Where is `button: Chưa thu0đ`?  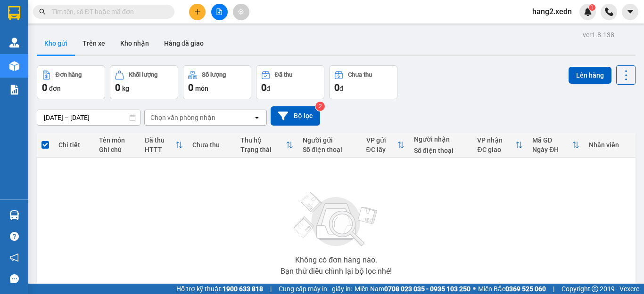 button: Chưa thu0đ is located at coordinates (363, 83).